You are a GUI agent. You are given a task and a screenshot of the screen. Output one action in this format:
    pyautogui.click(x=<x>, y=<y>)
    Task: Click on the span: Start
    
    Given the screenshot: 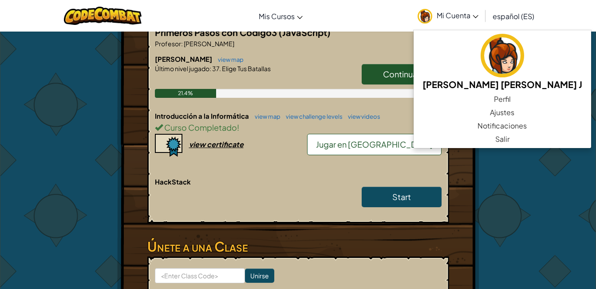 What is the action you would take?
    pyautogui.click(x=402, y=196)
    